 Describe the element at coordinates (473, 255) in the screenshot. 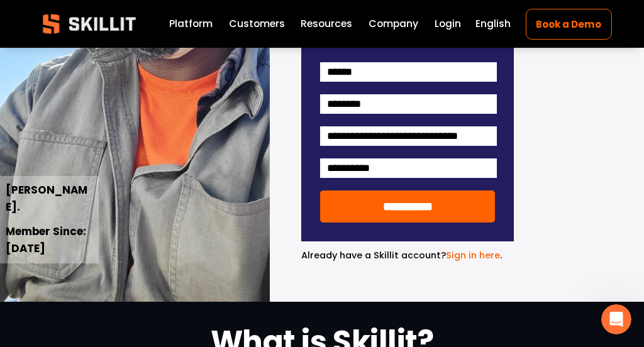

I see `a: Sign in here` at that location.